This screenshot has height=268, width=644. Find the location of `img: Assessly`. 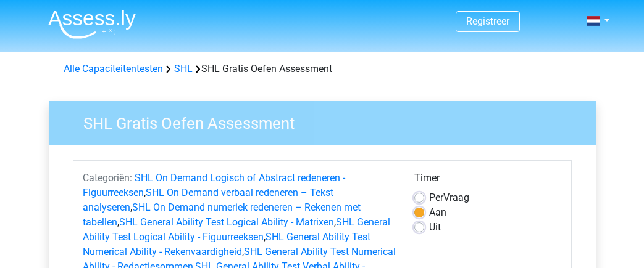

img: Assessly is located at coordinates (92, 24).